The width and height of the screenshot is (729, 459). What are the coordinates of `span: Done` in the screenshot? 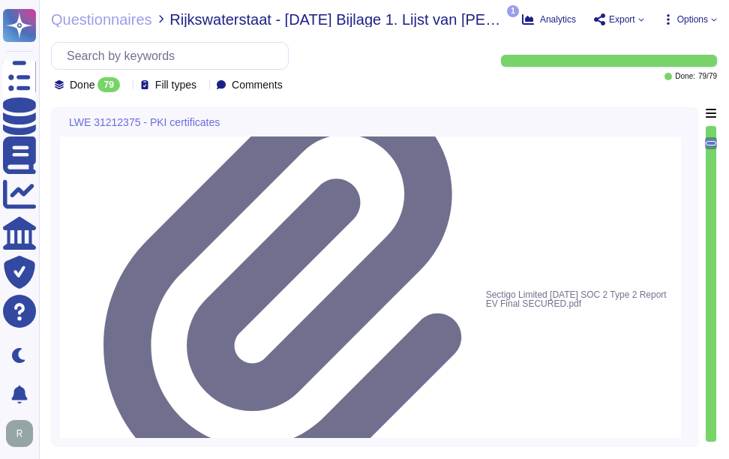 It's located at (82, 85).